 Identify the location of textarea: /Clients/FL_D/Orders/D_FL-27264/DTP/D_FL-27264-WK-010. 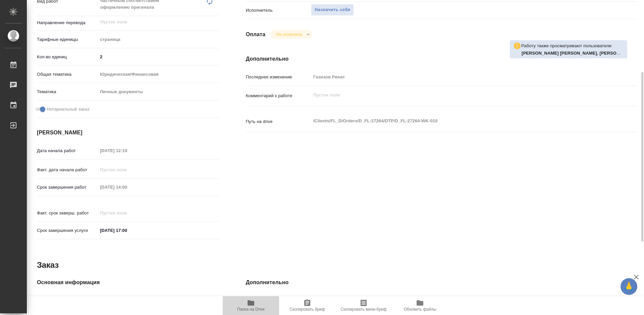
(458, 121).